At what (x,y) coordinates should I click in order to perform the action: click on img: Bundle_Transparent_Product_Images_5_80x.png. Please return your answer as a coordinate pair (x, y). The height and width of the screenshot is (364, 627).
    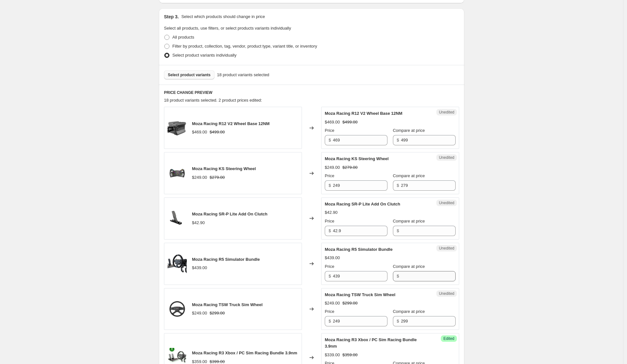
    Looking at the image, I should click on (177, 174).